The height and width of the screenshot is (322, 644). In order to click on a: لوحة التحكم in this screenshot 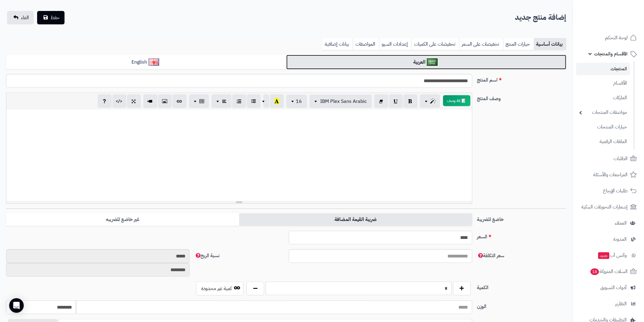, I will do `click(608, 38)`.